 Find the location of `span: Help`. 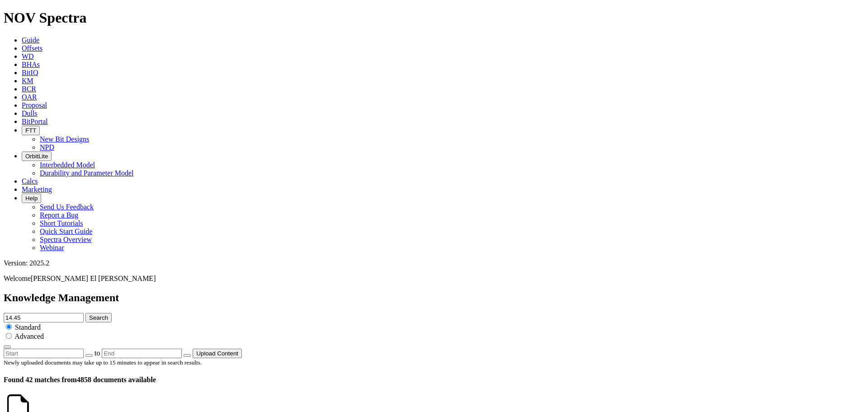

span: Help is located at coordinates (31, 198).